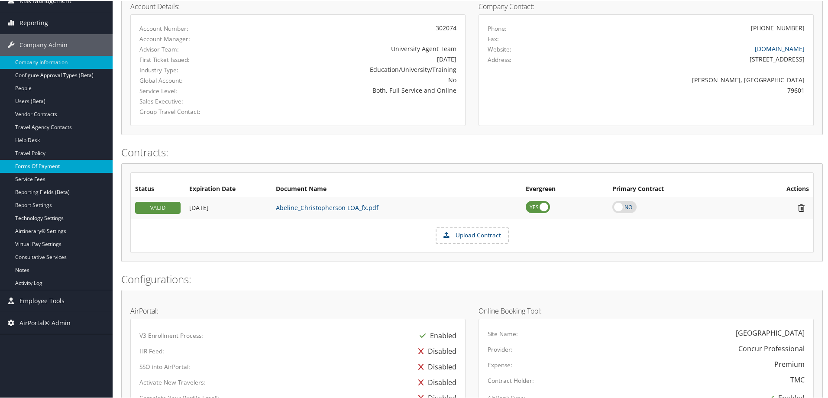 This screenshot has height=398, width=828. What do you see at coordinates (472, 235) in the screenshot?
I see `label: Upload Contract` at bounding box center [472, 235].